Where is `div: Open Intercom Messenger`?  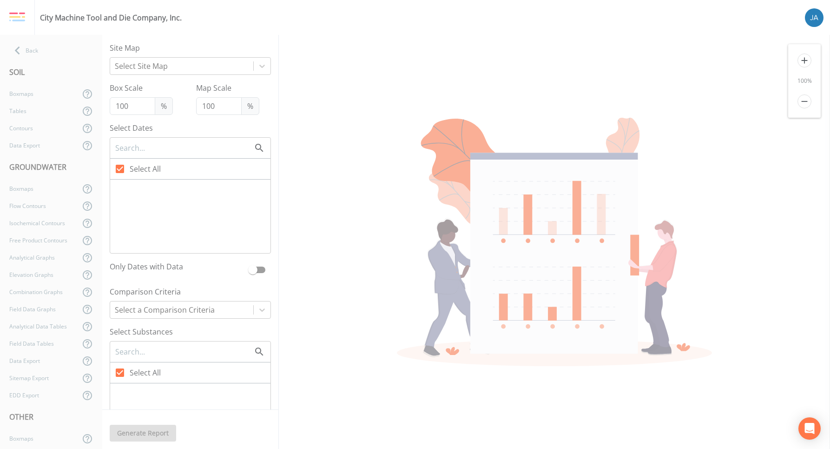 div: Open Intercom Messenger is located at coordinates (810, 428).